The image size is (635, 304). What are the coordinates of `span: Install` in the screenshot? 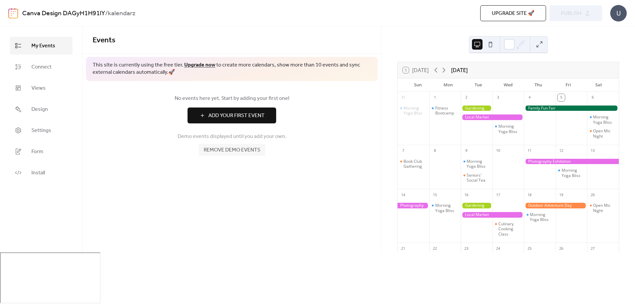 It's located at (38, 173).